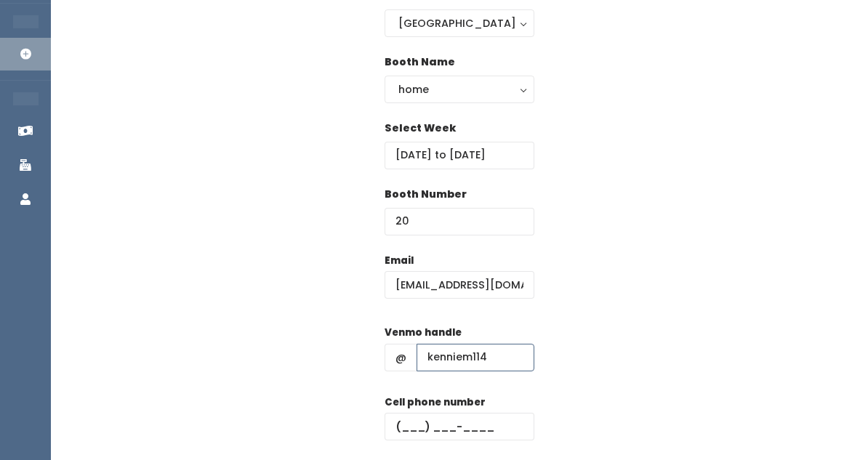  Describe the element at coordinates (423, 333) in the screenshot. I see `label: Venmo handle` at that location.